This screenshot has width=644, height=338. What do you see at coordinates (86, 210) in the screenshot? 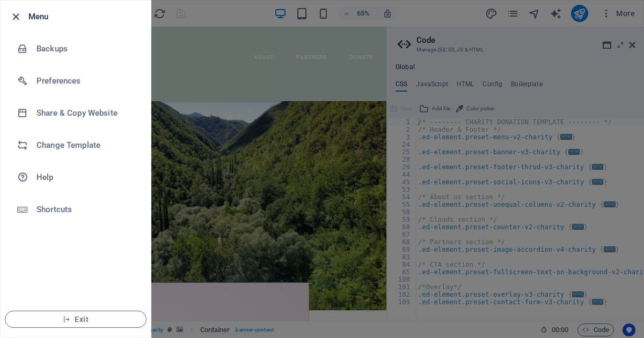
I see `h6: Shortcuts` at bounding box center [86, 210].